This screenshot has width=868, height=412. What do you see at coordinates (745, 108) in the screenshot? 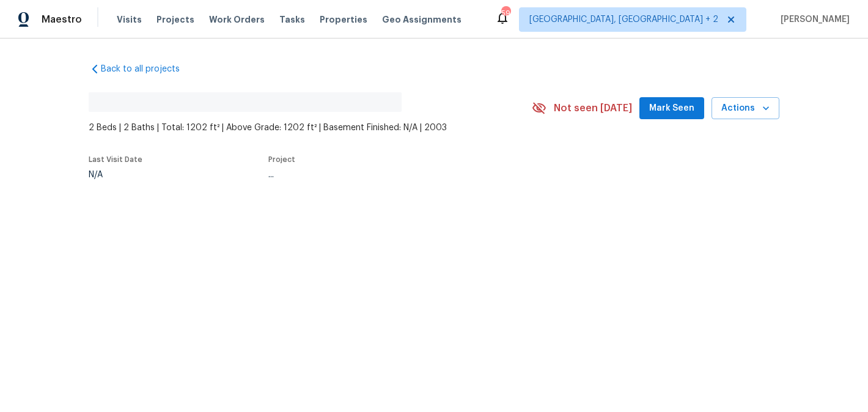
I see `button: Actions` at bounding box center [745, 108].